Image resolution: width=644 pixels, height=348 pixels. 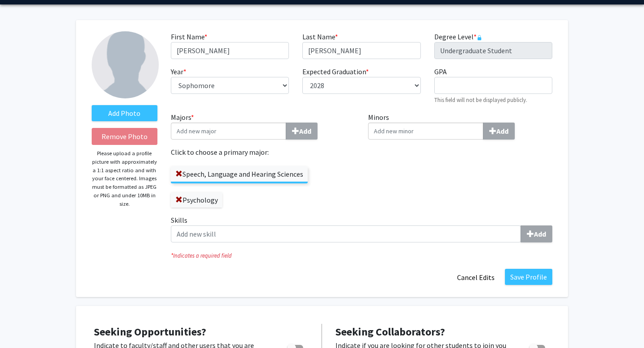 I want to click on button: Majors*, so click(x=301, y=131).